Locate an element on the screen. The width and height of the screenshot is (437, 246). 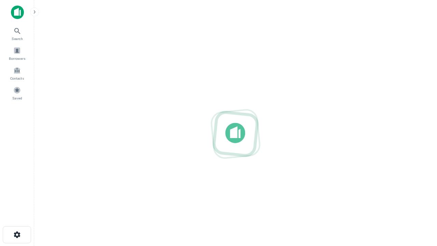
div: Contacts is located at coordinates (17, 73).